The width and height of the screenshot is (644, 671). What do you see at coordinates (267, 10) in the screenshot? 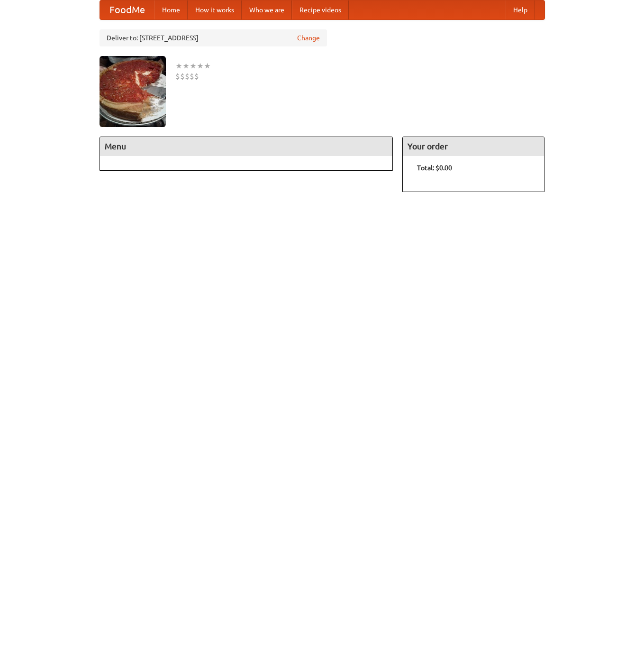
I see `a: Who we are` at bounding box center [267, 10].